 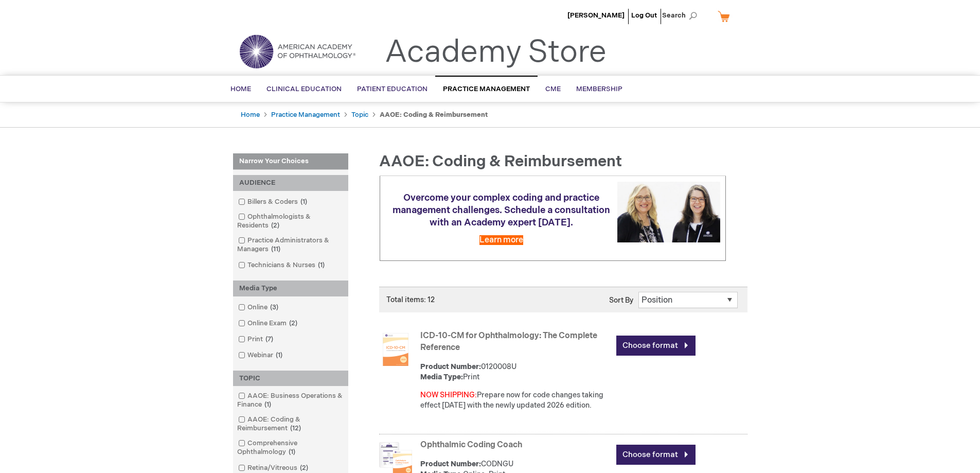 I want to click on span: Overcome your complex coding and practice management challenges. Schedule a consultation with an ..., so click(x=501, y=209).